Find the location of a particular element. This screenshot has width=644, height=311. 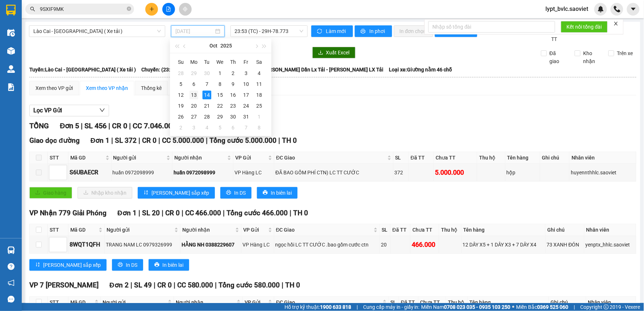

span: Lọc VP Gửi is located at coordinates (47, 110).